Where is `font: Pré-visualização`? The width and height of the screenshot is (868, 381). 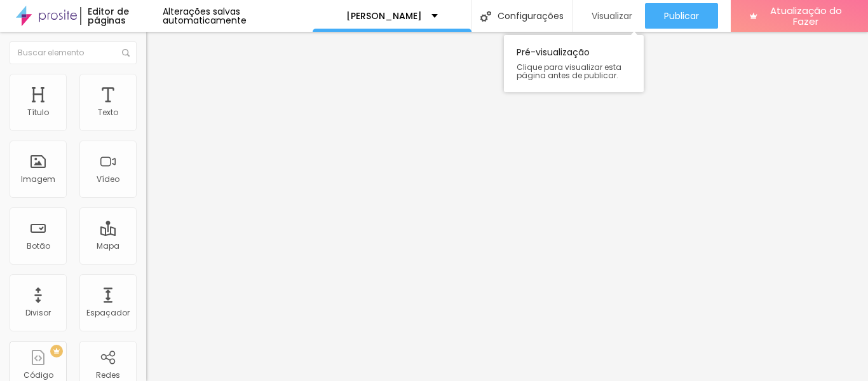 font: Pré-visualização is located at coordinates (552, 52).